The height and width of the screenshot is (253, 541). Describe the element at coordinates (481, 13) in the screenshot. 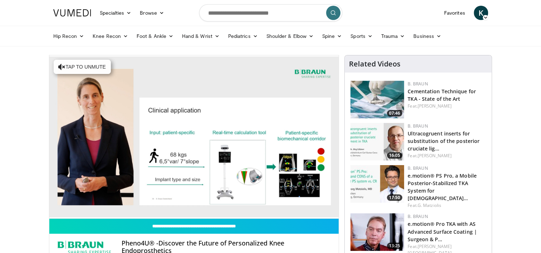

I see `a: K` at that location.